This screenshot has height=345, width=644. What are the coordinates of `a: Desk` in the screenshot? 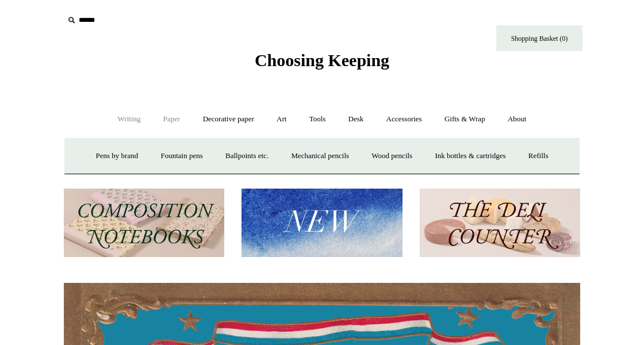 It's located at (356, 119).